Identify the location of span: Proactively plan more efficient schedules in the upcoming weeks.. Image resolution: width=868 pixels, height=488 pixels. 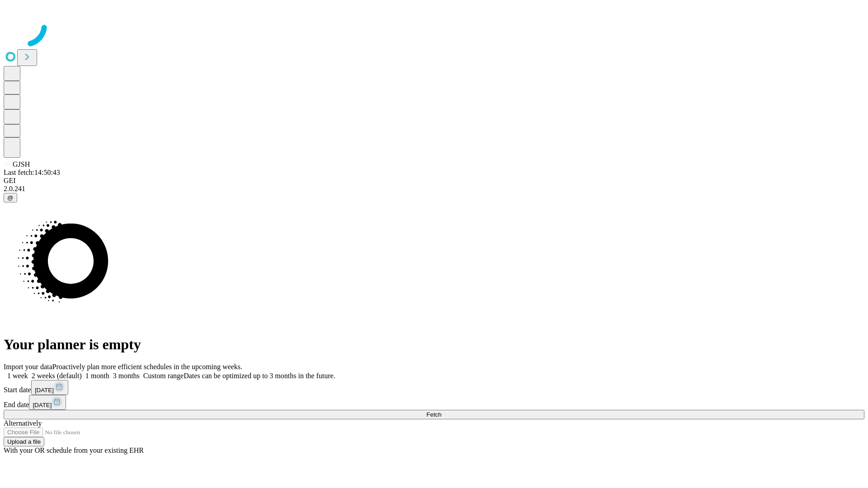
(147, 367).